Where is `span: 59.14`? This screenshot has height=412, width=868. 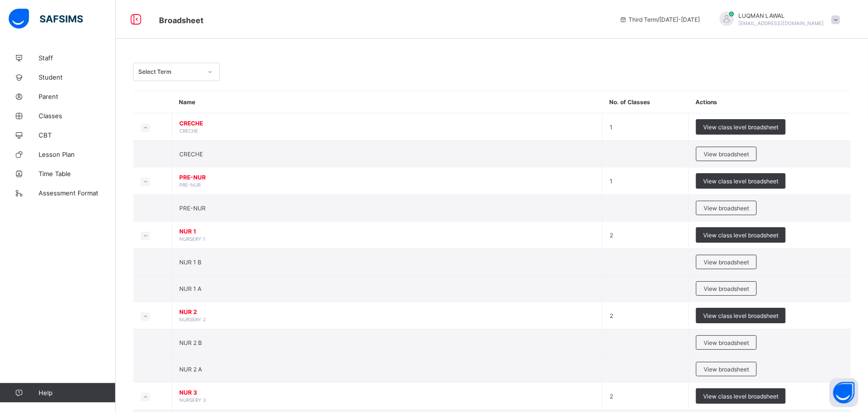
span: 59.14 is located at coordinates (111, 25).